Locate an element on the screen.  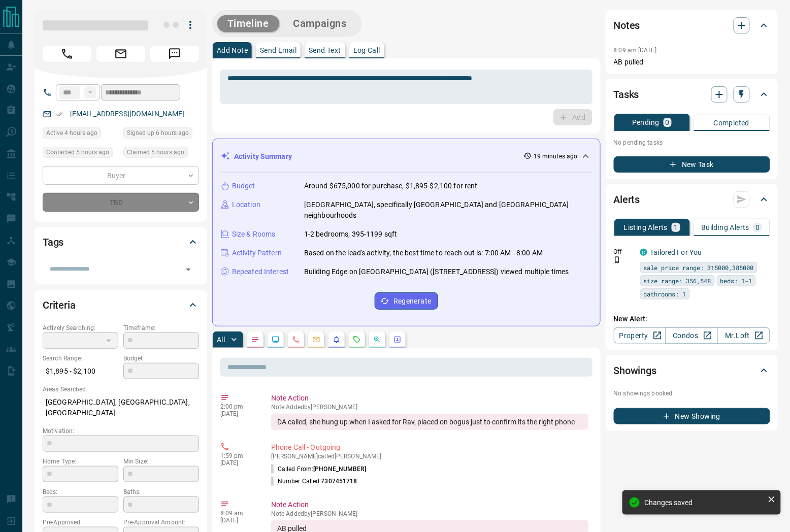
span: Email is located at coordinates (121, 54).